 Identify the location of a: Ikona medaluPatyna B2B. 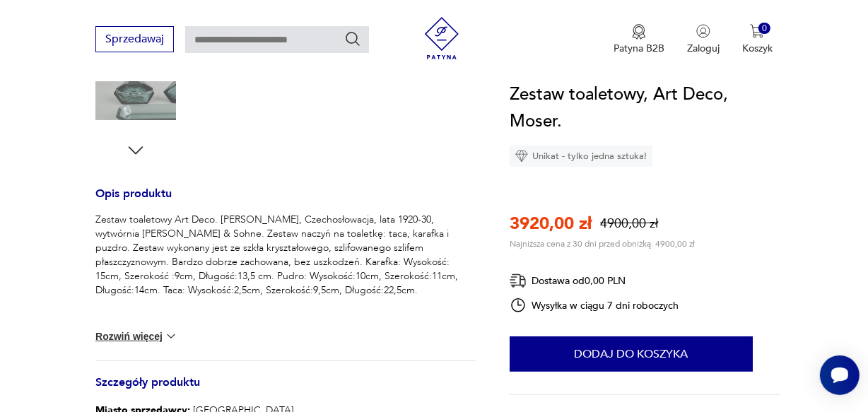
(639, 40).